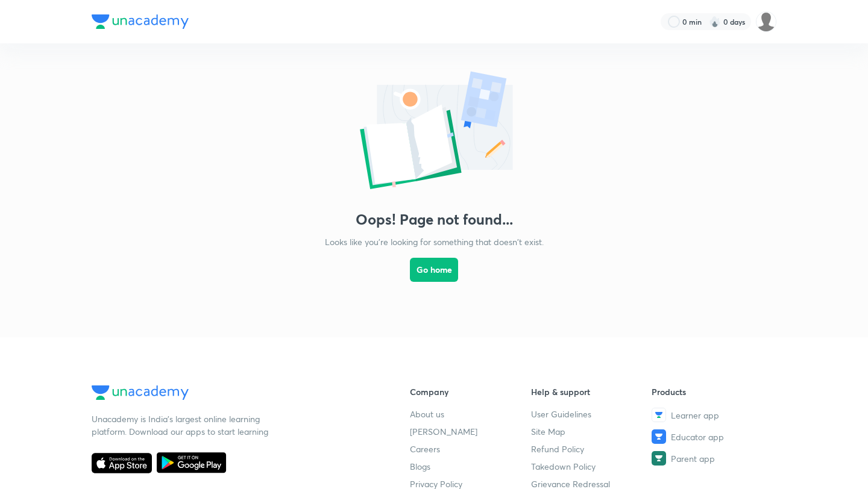 The width and height of the screenshot is (868, 489). What do you see at coordinates (712, 415) in the screenshot?
I see `a: Learner app` at bounding box center [712, 415].